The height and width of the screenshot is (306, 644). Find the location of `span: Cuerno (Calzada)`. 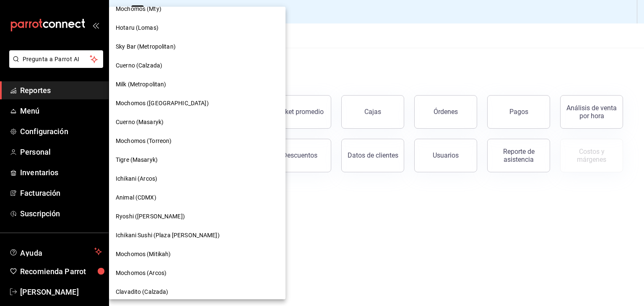

span: Cuerno (Calzada) is located at coordinates (139, 65).